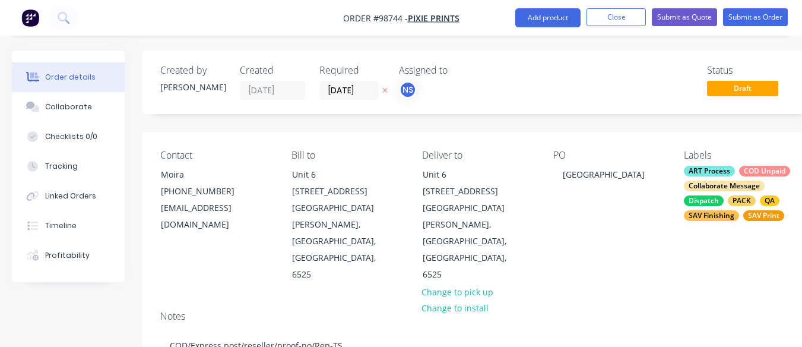  Describe the element at coordinates (216, 155) in the screenshot. I see `div: Contact` at that location.